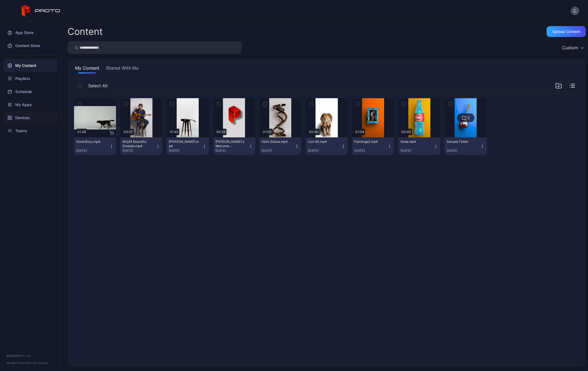  Describe the element at coordinates (415, 142) in the screenshot. I see `div: Soda.mp4` at that location.